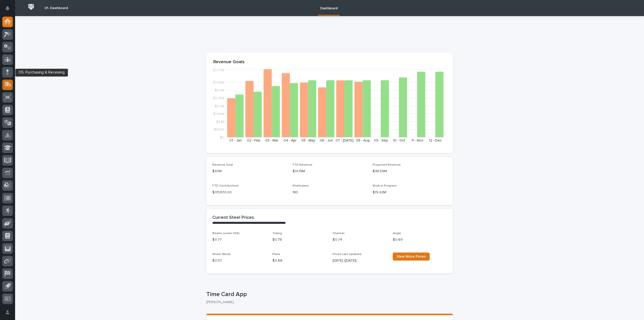 The height and width of the screenshot is (320, 644). Describe the element at coordinates (419, 239) in the screenshot. I see `p: $ 0.69` at that location.